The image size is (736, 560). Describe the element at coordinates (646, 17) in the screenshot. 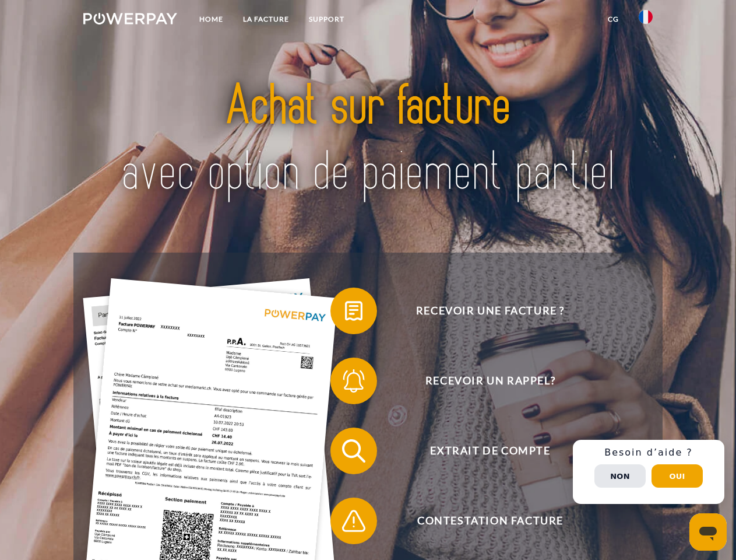

I see `img: fr` at that location.